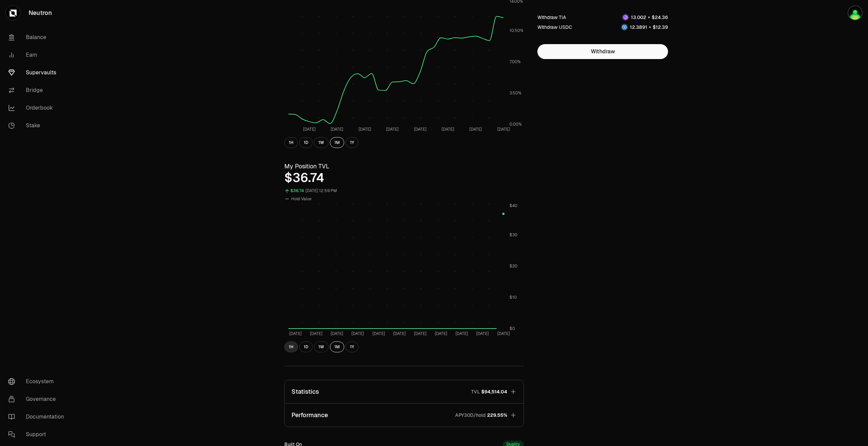 The width and height of the screenshot is (868, 446). Describe the element at coordinates (38, 37) in the screenshot. I see `a: Balance` at that location.